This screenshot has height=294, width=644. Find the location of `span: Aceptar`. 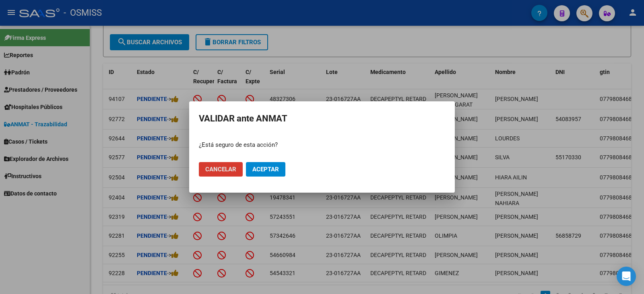

span: Aceptar is located at coordinates (266, 170).